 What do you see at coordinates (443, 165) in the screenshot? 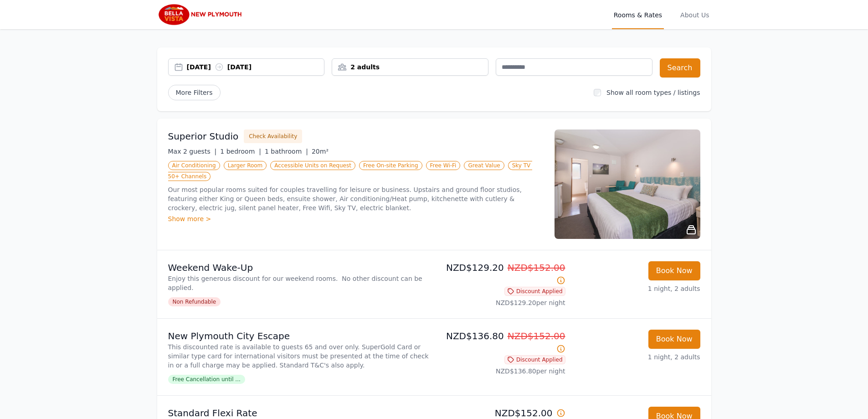
I see `span: Free Wi-Fi` at bounding box center [443, 165].